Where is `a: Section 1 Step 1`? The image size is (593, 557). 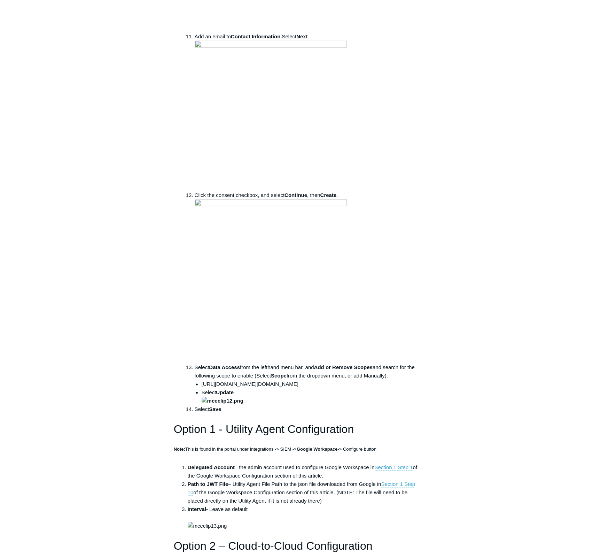 a: Section 1 Step 1 is located at coordinates (394, 468).